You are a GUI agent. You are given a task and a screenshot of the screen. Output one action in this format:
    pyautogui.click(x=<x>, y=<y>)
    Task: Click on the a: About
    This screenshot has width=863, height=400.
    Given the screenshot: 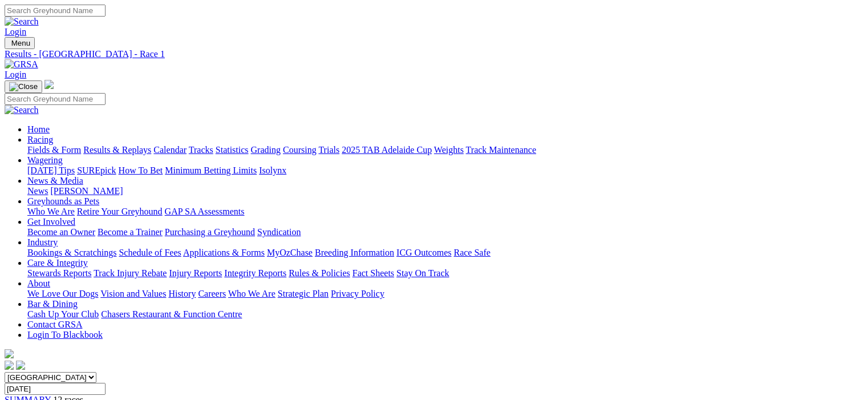 What is the action you would take?
    pyautogui.click(x=39, y=283)
    